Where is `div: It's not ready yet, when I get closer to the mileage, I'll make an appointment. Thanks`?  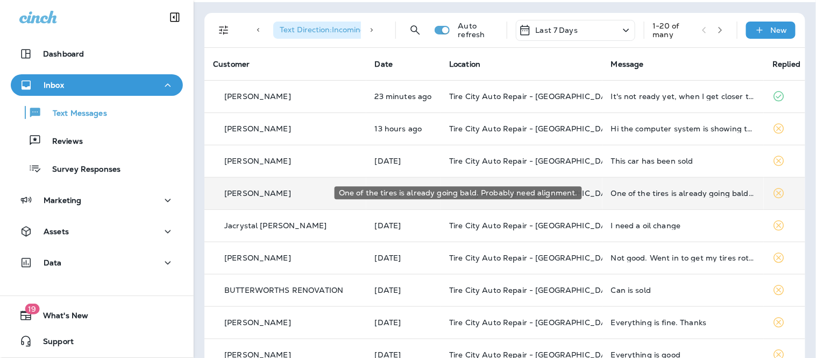 div: It's not ready yet, when I get closer to the mileage, I'll make an appointment. Thanks is located at coordinates (683, 96).